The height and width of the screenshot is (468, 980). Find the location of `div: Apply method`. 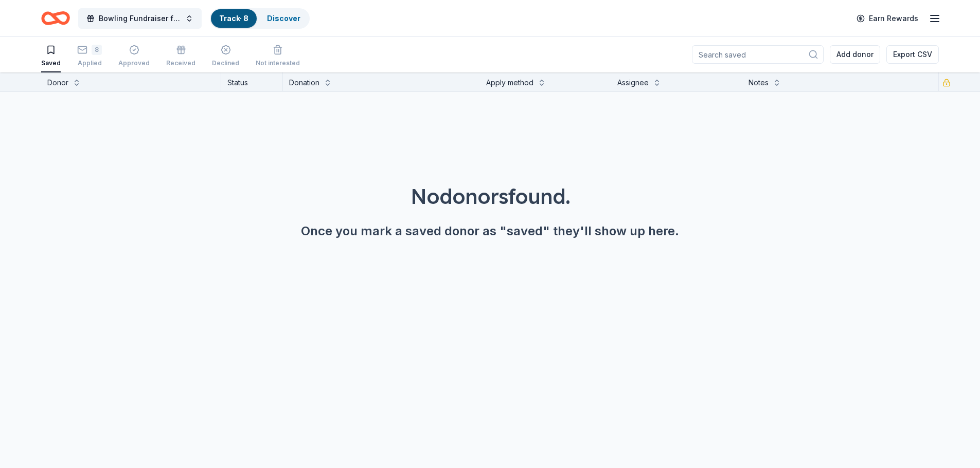

div: Apply method is located at coordinates (510, 83).